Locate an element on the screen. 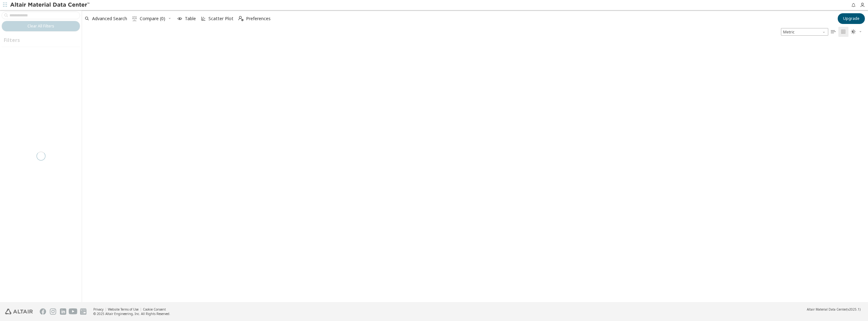  a: Website Terms of Use is located at coordinates (123, 309).